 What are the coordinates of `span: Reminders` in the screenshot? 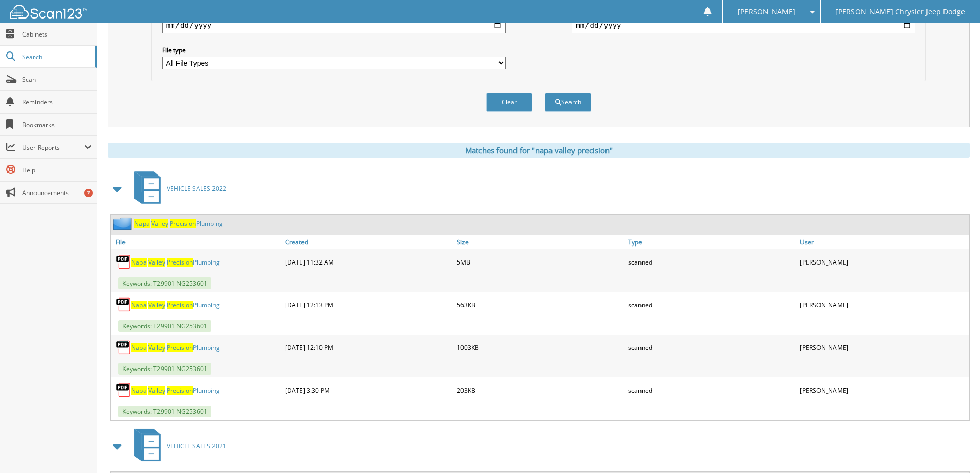 It's located at (56, 102).